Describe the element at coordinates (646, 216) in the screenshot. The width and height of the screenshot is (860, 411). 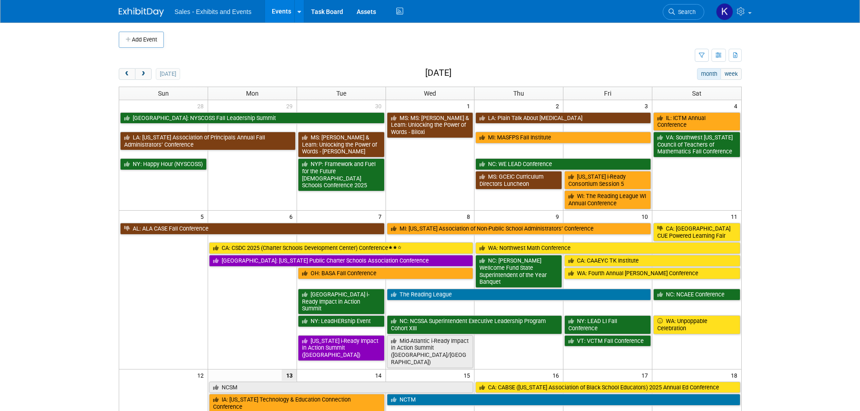
I see `span: 10` at that location.